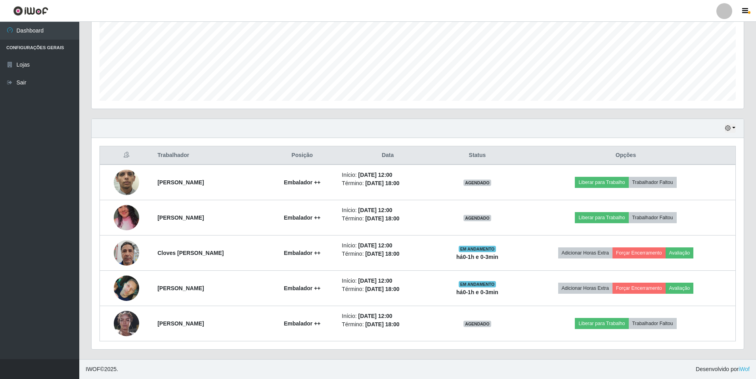 The width and height of the screenshot is (756, 379). Describe the element at coordinates (102, 369) in the screenshot. I see `span: © 2025 .` at that location.